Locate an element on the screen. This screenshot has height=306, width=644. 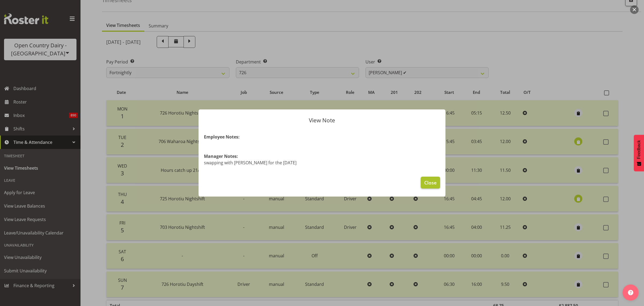
h4: Employee Notes: is located at coordinates (322, 137).